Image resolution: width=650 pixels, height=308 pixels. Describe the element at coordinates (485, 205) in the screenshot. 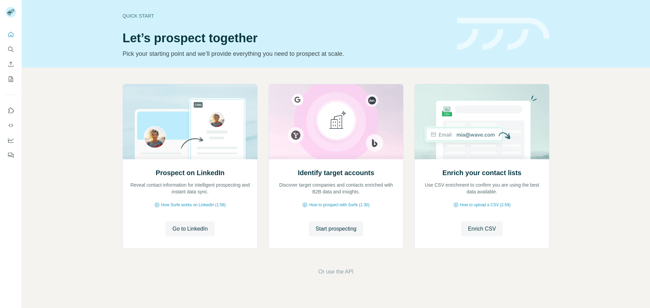

I see `span: How to upload a CSV (2:59)` at that location.